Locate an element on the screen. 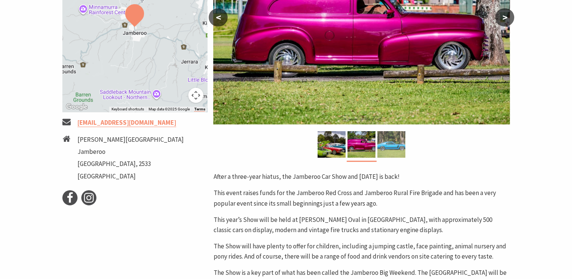 The height and width of the screenshot is (279, 572). button: Keyboard shortcuts is located at coordinates (127, 109).